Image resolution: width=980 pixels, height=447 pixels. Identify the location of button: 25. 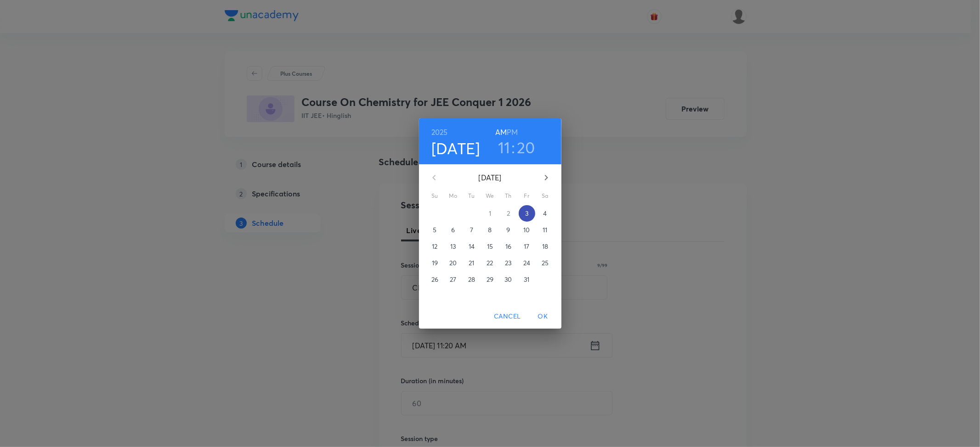
(545, 263).